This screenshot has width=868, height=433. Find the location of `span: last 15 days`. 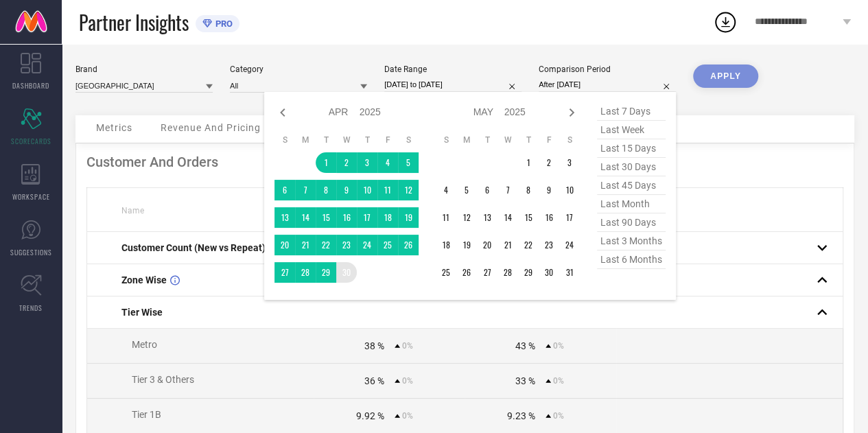

span: last 15 days is located at coordinates (631, 148).